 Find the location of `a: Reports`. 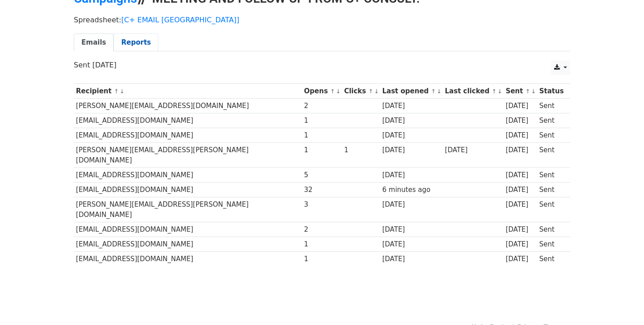

a: Reports is located at coordinates (136, 43).